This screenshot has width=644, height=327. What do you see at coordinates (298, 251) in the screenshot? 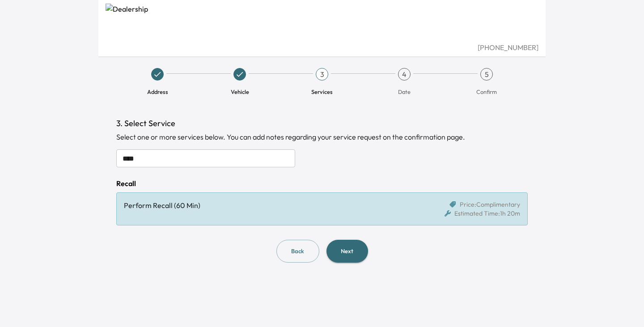
I see `button: Back` at bounding box center [298, 251].